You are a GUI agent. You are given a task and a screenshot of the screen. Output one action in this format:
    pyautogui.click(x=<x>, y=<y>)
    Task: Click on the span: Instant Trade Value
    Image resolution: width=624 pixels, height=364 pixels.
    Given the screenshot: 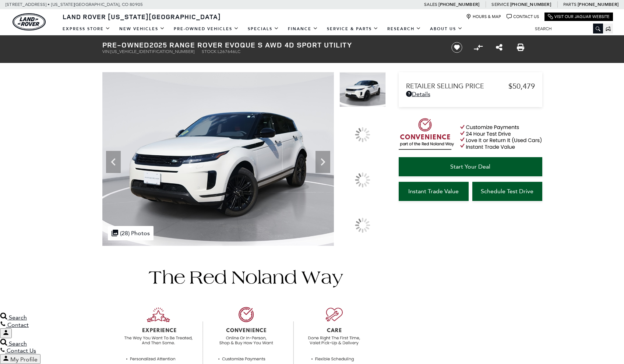 What is the action you would take?
    pyautogui.click(x=434, y=191)
    